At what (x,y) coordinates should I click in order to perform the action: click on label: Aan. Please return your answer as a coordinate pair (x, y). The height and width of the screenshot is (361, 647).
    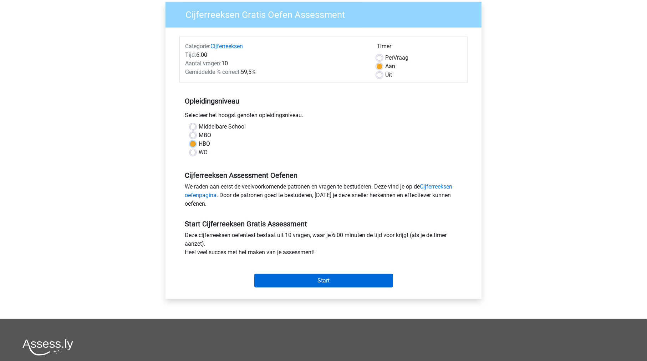
    Looking at the image, I should click on (390, 66).